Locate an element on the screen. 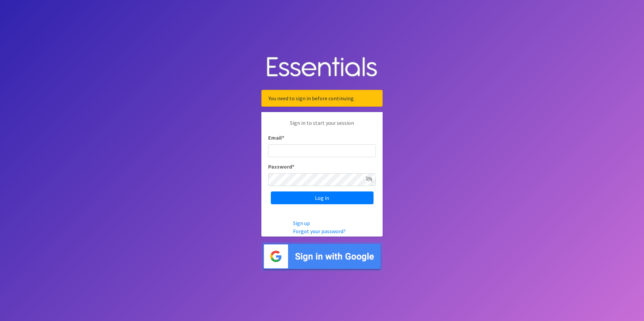 The height and width of the screenshot is (321, 644). a: Sign up is located at coordinates (301, 223).